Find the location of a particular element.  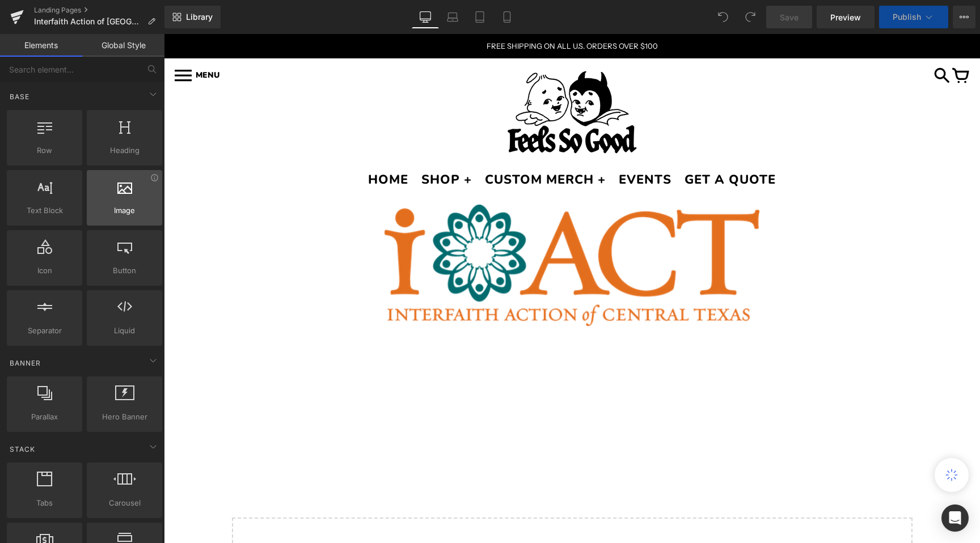

a: Global Style is located at coordinates (123, 45).